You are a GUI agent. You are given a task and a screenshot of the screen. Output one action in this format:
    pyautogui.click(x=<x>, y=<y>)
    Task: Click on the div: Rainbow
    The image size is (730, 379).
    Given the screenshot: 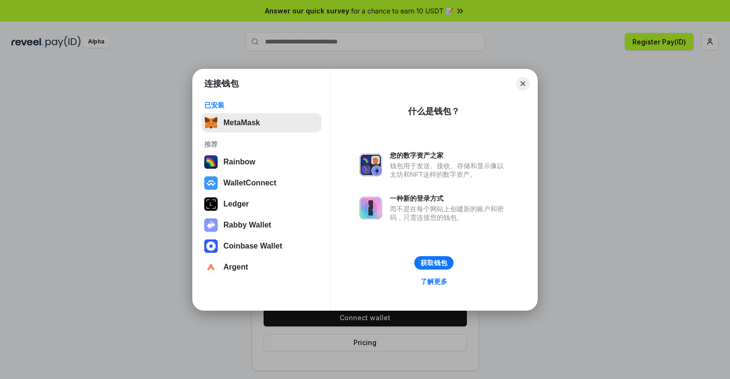 What is the action you would take?
    pyautogui.click(x=239, y=162)
    